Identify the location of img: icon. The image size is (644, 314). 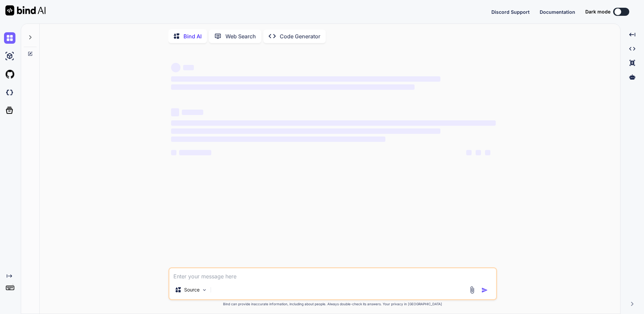
(485, 290).